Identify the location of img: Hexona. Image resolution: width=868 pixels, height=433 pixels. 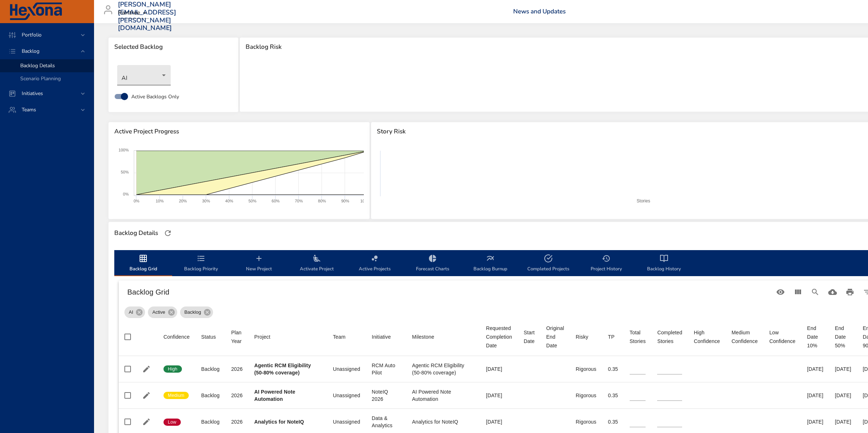
(36, 12).